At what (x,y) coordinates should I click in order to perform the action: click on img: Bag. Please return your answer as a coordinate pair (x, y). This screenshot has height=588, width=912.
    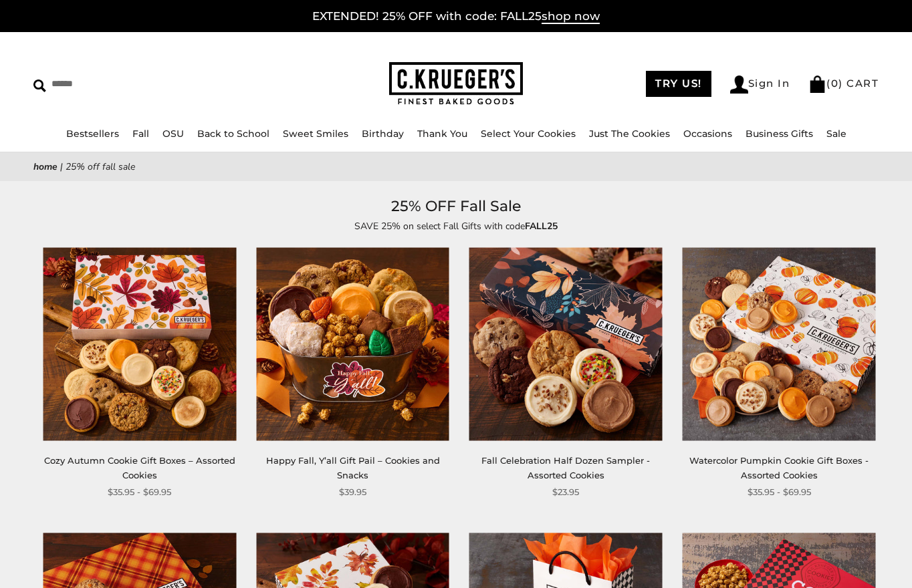
    Looking at the image, I should click on (817, 85).